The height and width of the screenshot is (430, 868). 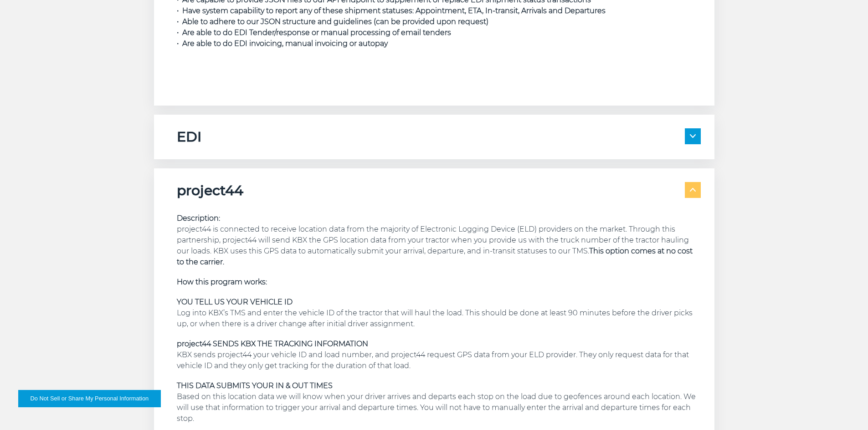 I want to click on span: • Are able to do EDI invoicing, manual invoicing or autopay, so click(x=282, y=43).